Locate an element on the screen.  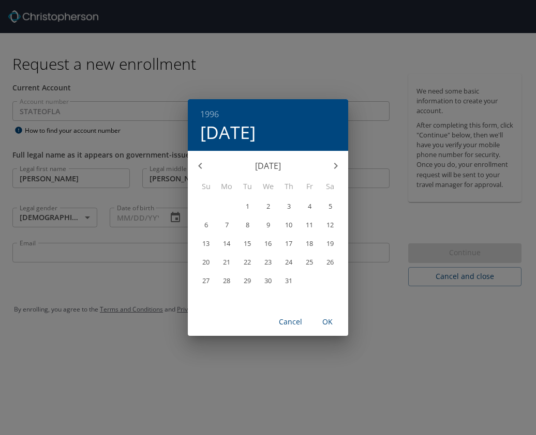
p: 27 is located at coordinates (206, 280).